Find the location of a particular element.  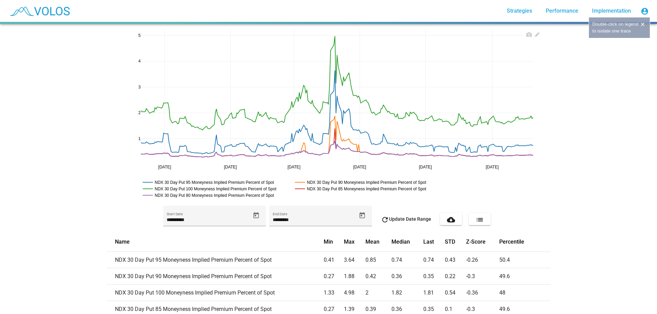

td: 0.35 is located at coordinates (434, 277).